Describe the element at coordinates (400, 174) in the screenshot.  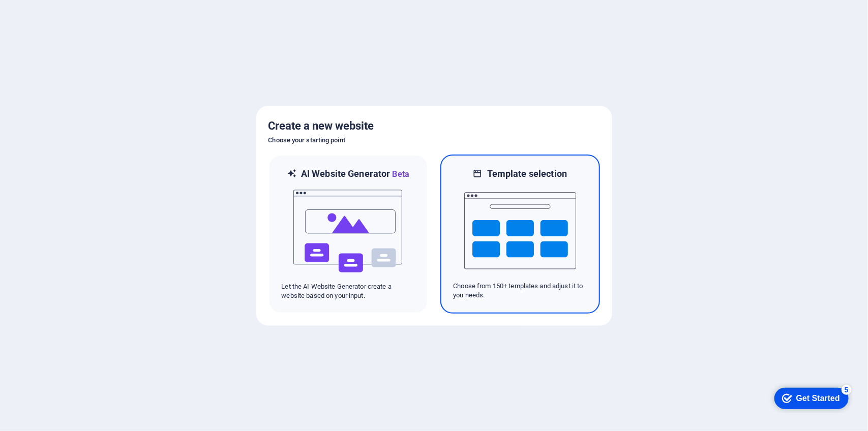
I see `span: Beta` at that location.